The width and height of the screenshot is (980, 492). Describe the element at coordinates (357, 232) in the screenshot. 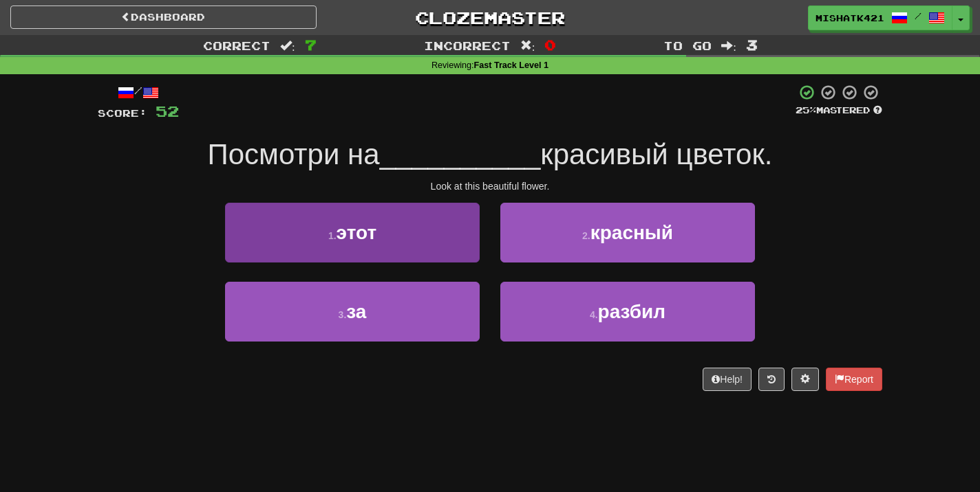

I see `span: этот` at that location.